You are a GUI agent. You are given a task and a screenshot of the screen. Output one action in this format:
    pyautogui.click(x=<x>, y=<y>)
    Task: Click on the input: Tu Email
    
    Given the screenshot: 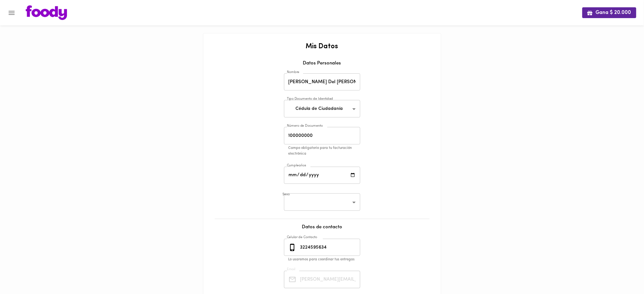 What is the action you would take?
    pyautogui.click(x=329, y=279)
    